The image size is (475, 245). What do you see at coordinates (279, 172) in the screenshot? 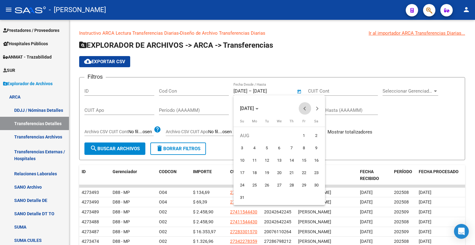
I see `span: 20` at bounding box center [279, 172].